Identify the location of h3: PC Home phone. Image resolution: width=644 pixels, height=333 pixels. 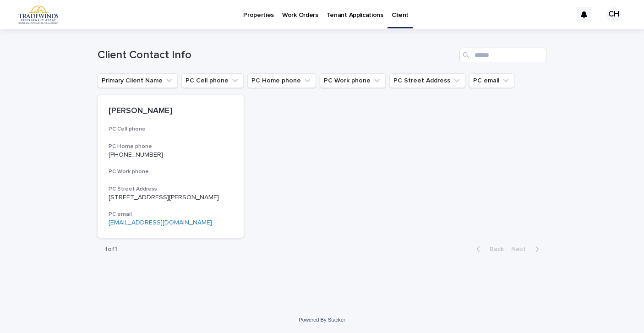
(170, 147).